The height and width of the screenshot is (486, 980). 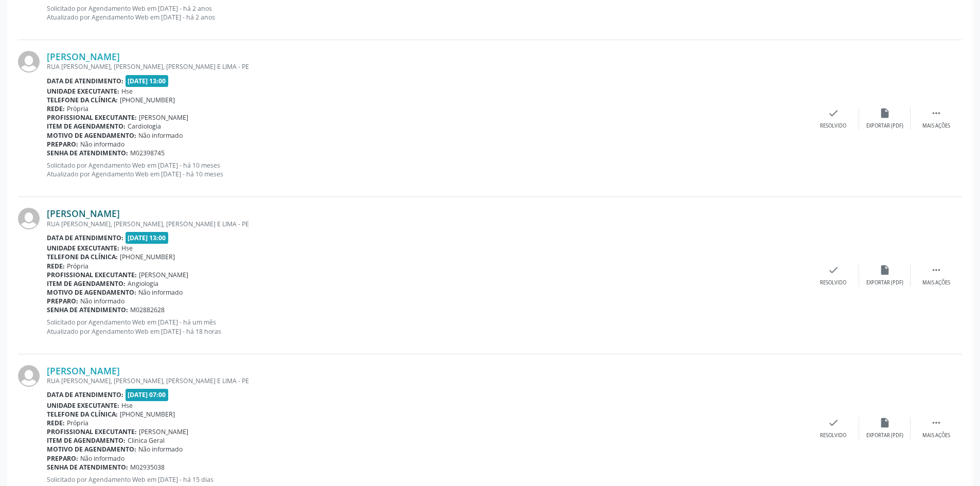 What do you see at coordinates (144, 126) in the screenshot?
I see `span: Cardiologia` at bounding box center [144, 126].